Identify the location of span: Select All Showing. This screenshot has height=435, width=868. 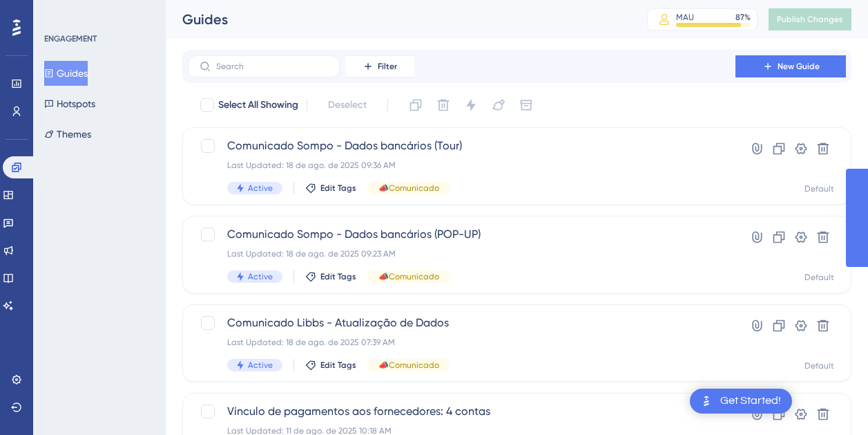
(259, 105).